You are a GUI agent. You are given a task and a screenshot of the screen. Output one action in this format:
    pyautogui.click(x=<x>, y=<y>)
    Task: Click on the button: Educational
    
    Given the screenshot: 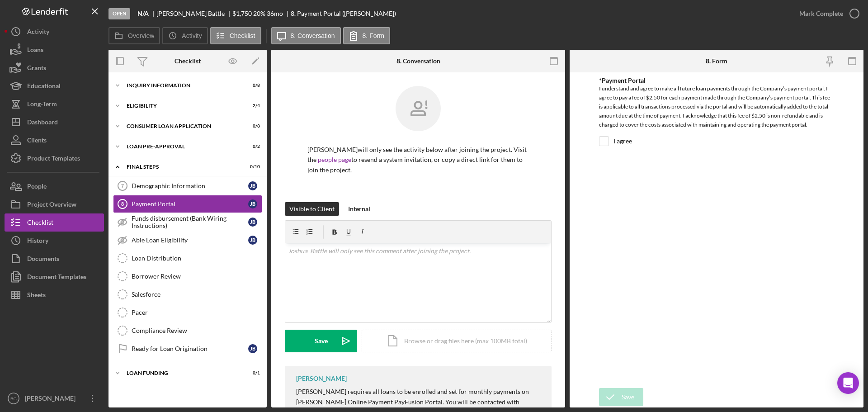 What is the action you would take?
    pyautogui.click(x=54, y=86)
    